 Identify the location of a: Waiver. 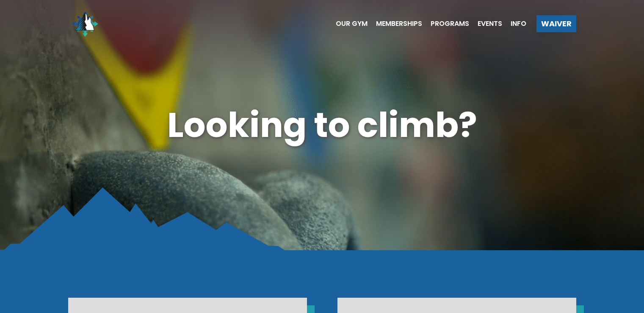
(556, 24).